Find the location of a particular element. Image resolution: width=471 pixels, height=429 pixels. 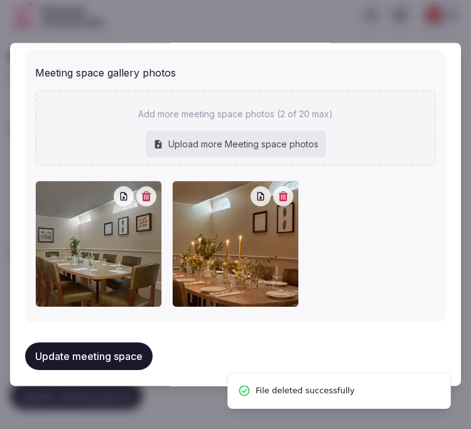

div: Upload more Meeting space photos is located at coordinates (235, 144).